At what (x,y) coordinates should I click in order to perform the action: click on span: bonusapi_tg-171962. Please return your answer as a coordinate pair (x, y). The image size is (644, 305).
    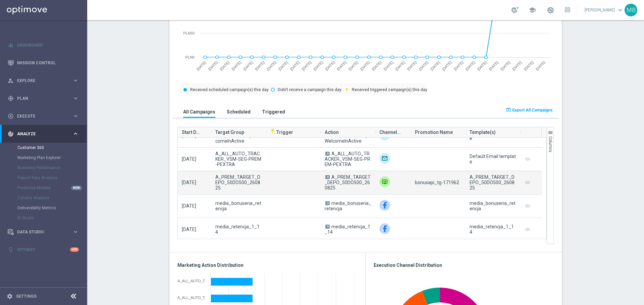
    Looking at the image, I should click on (437, 182).